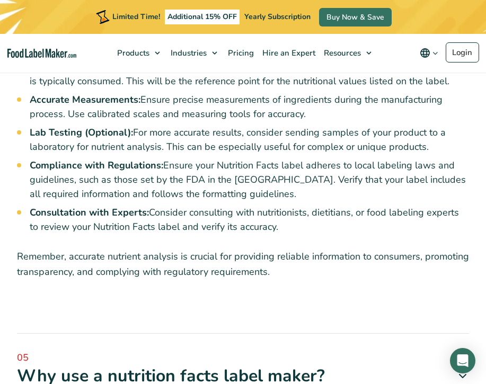 The image size is (486, 384). What do you see at coordinates (239, 53) in the screenshot?
I see `a: Pricing` at bounding box center [239, 53].